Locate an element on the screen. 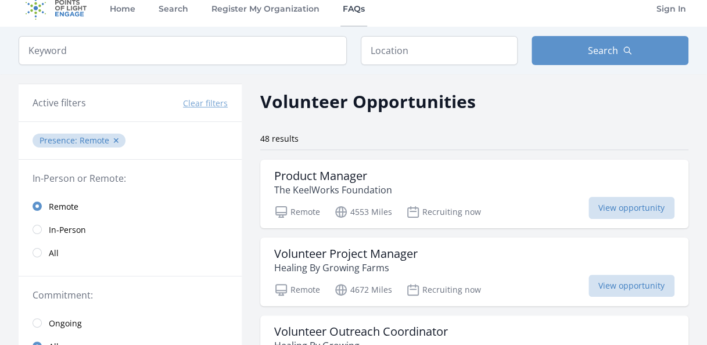  a: Volunteer Project Manager Healing By Growing Farms Remote 4672 Miles Recruiting now View opportunity is located at coordinates (474, 272).